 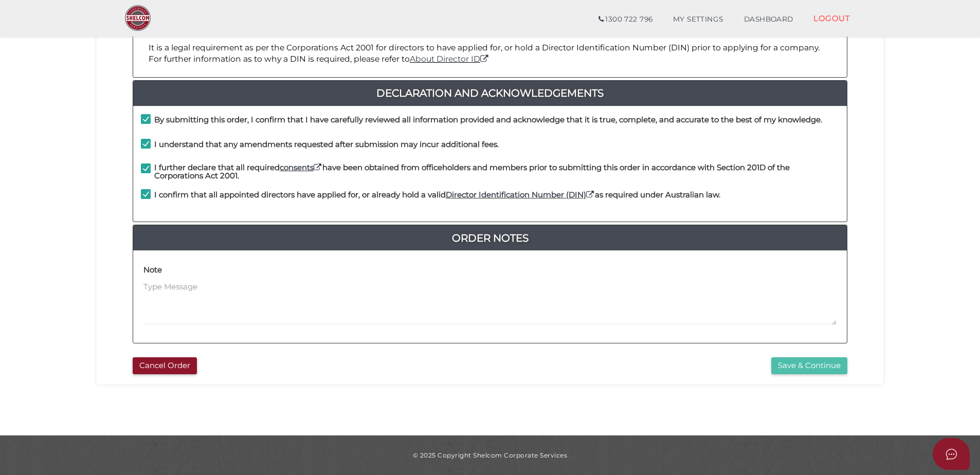 I want to click on h4: Order Notes, so click(x=490, y=238).